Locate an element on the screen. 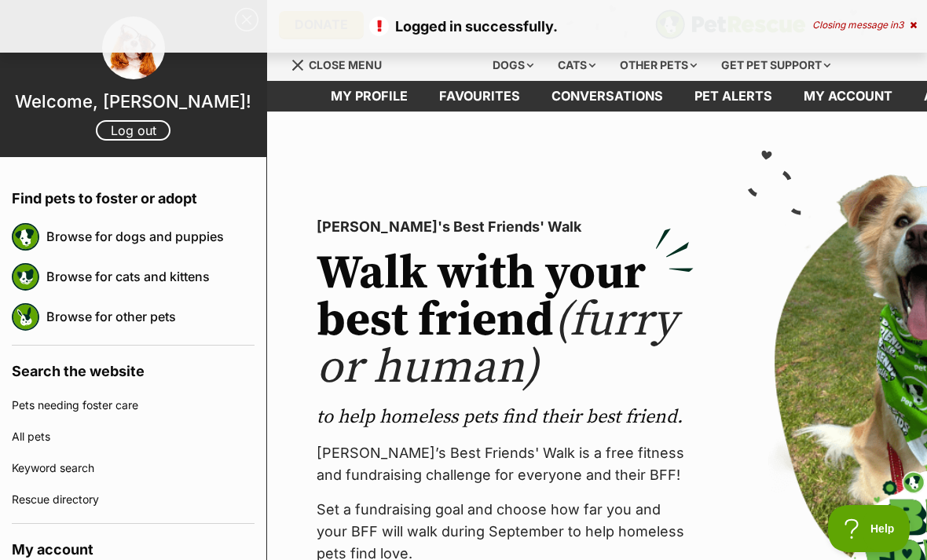 The width and height of the screenshot is (927, 560). h4: Search the website is located at coordinates (133, 368).